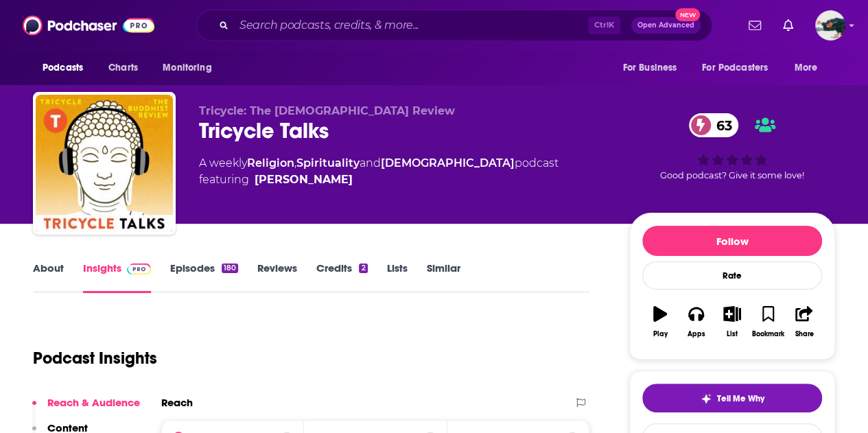 Image resolution: width=868 pixels, height=433 pixels. I want to click on span: Charts, so click(123, 68).